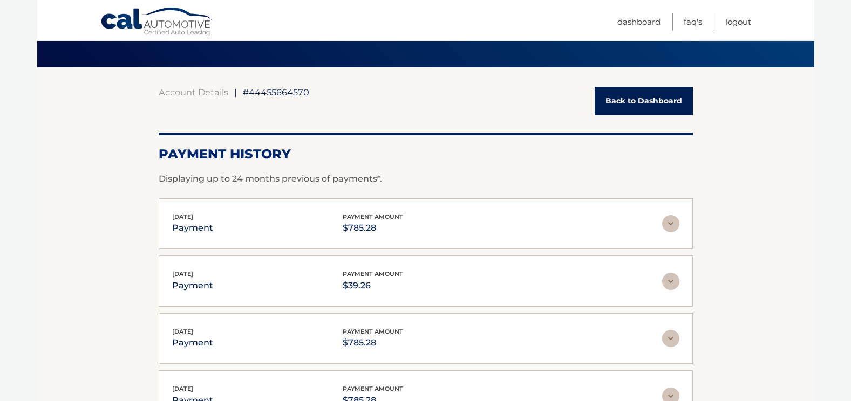  I want to click on a: Account Details, so click(193, 92).